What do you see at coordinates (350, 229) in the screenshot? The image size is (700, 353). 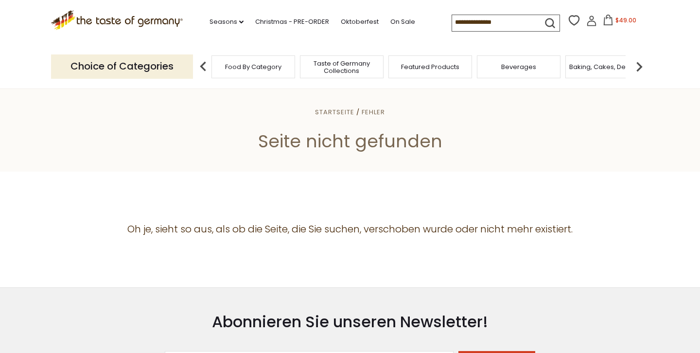 I see `h4: Oh je, sieht so aus, als ob die Seite, die Sie suchen, verschoben wurde oder nicht mehr existiert.` at bounding box center [350, 229].